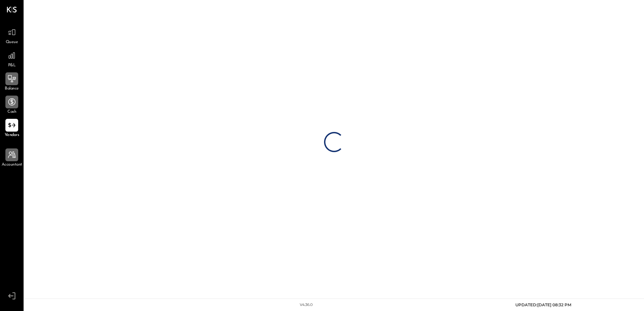 The image size is (644, 311). What do you see at coordinates (12, 36) in the screenshot?
I see `a: Queue` at bounding box center [12, 36].